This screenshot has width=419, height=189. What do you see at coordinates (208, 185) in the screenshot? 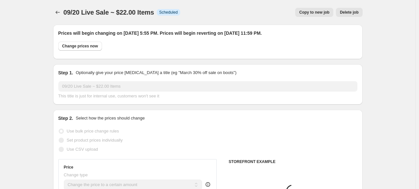
I see `div: help` at bounding box center [208, 185].